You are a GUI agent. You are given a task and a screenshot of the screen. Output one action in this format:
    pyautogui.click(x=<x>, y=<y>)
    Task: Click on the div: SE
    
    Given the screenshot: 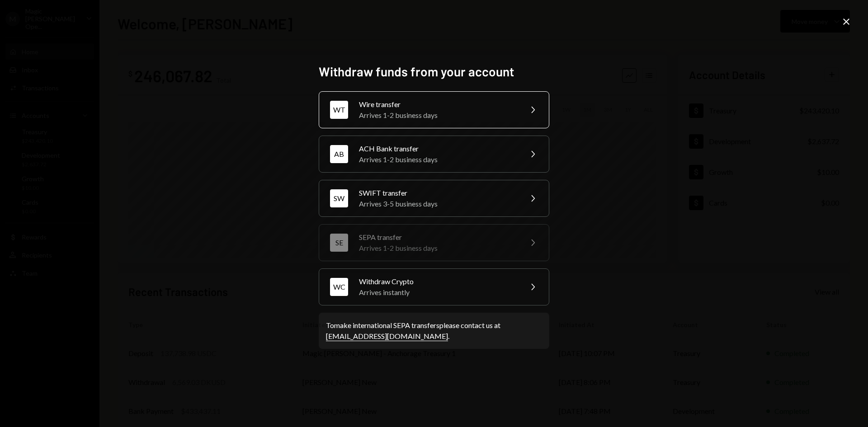 What is the action you would take?
    pyautogui.click(x=339, y=243)
    